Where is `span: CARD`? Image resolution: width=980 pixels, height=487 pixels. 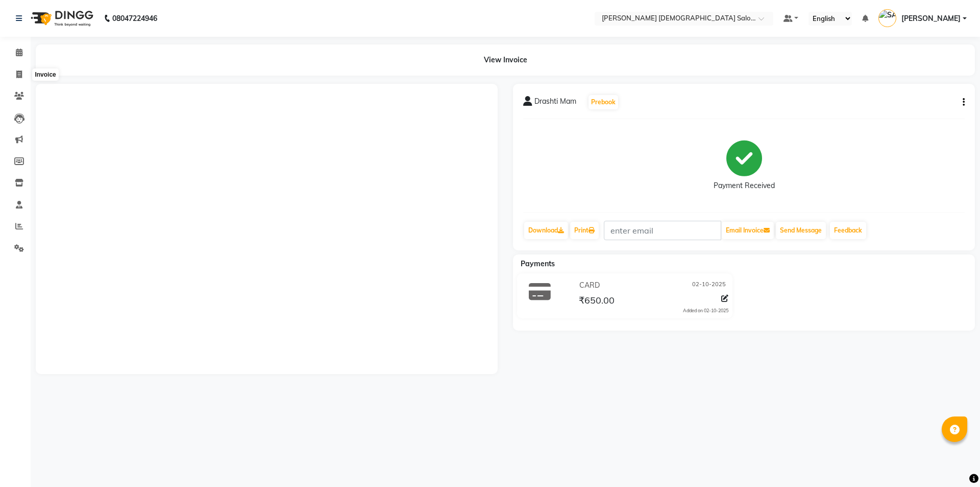
span: CARD is located at coordinates (590, 285).